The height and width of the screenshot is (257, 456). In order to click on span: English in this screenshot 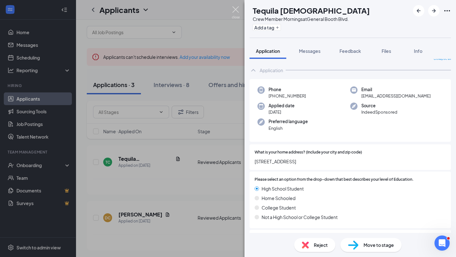, I will do `click(288, 128)`.